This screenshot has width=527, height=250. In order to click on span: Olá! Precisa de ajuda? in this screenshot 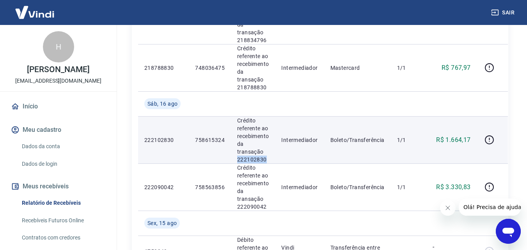, I will do `click(35, 9)`.